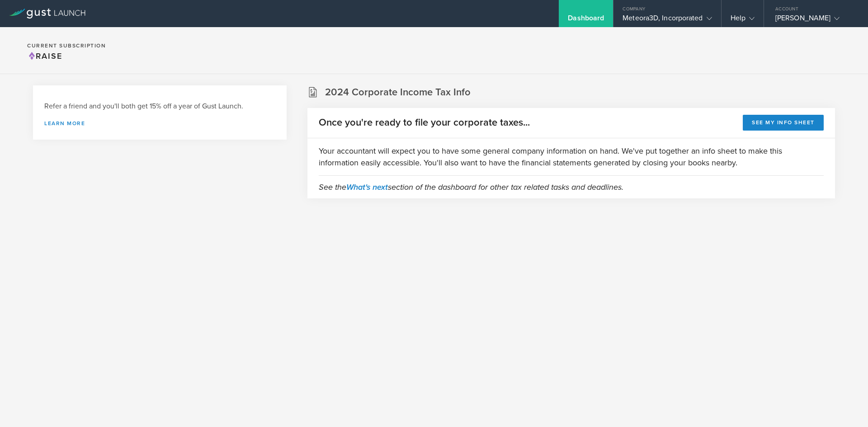 The height and width of the screenshot is (427, 868). Describe the element at coordinates (398, 92) in the screenshot. I see `h2: 2024 Corporate Income Tax Info` at that location.